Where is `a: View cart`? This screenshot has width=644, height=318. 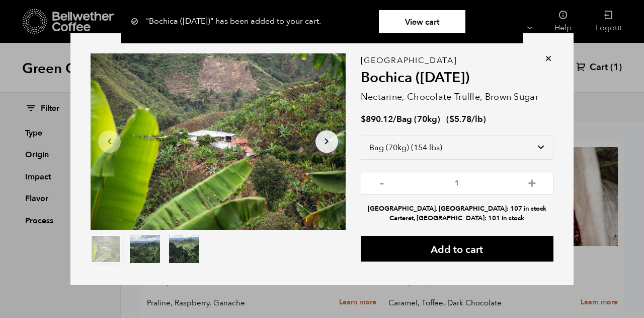
a: View cart is located at coordinates (422, 22).